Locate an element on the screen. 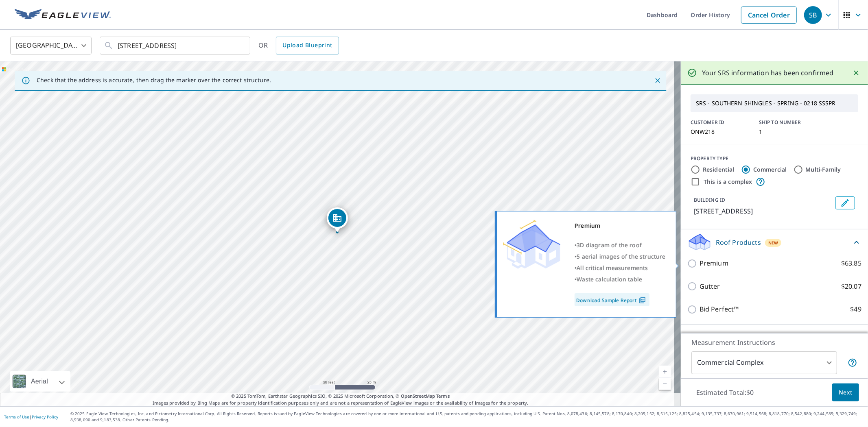 The width and height of the screenshot is (868, 427). p: Estimated Total: $0 is located at coordinates (725, 392).